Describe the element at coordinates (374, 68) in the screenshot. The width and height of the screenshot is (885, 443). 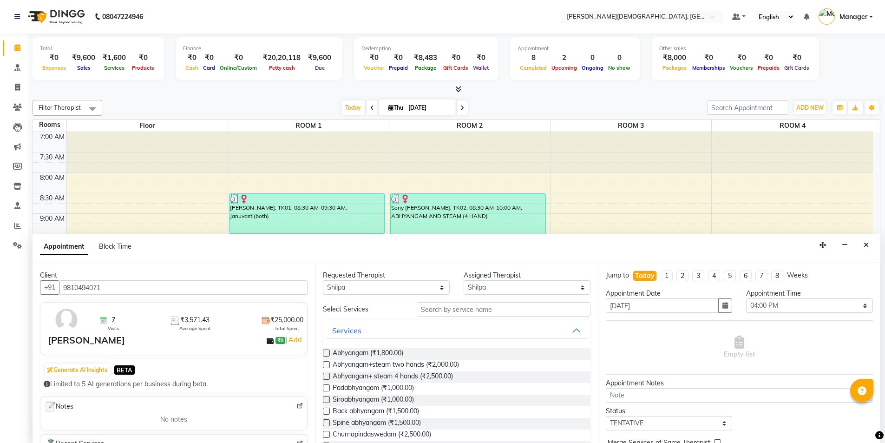
I see `span: Voucher` at that location.